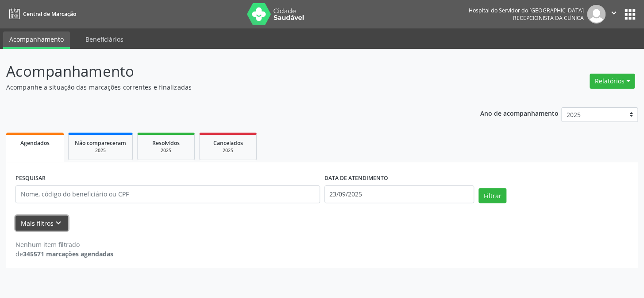 This screenshot has height=298, width=644. Describe the element at coordinates (166, 143) in the screenshot. I see `span: Resolvidos` at that location.